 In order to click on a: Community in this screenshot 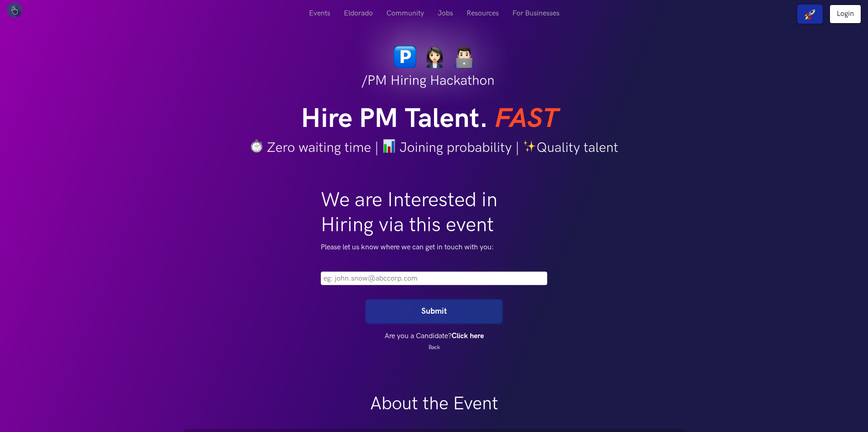, I will do `click(405, 13)`.